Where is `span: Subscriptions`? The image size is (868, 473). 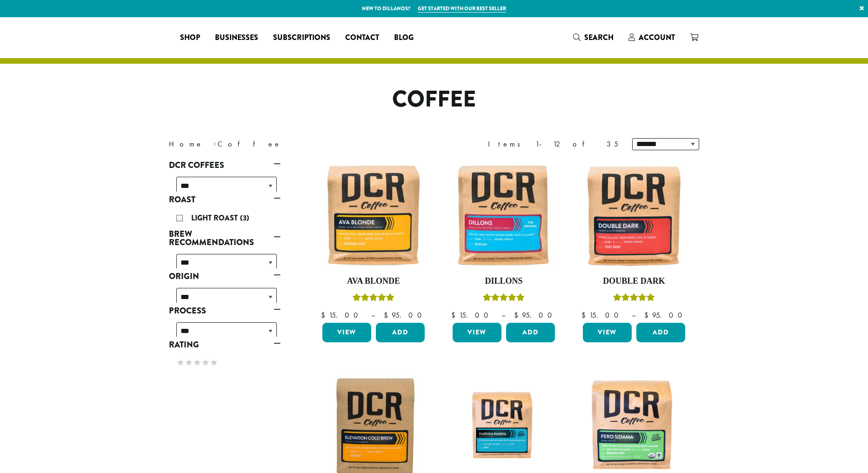 span: Subscriptions is located at coordinates (302, 38).